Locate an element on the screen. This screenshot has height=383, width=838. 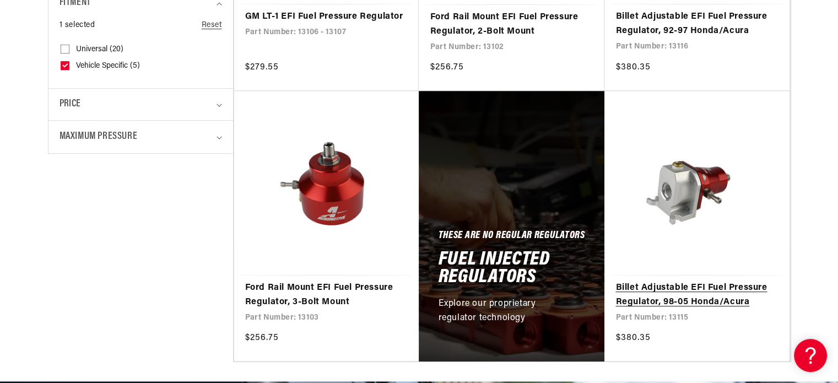
a: Reset is located at coordinates (212, 25).